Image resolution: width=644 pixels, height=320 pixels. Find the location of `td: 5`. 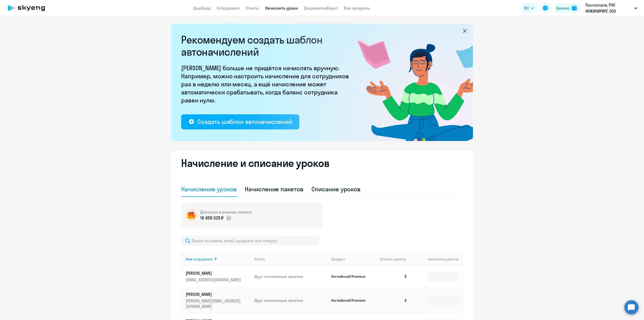

td: 5 is located at coordinates (393, 277).